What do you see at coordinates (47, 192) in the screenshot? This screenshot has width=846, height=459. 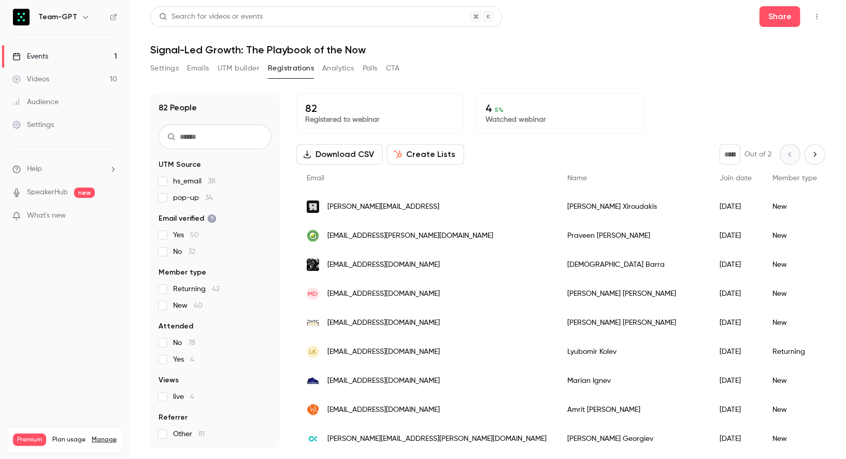 I see `a: SpeakerHub` at bounding box center [47, 192].